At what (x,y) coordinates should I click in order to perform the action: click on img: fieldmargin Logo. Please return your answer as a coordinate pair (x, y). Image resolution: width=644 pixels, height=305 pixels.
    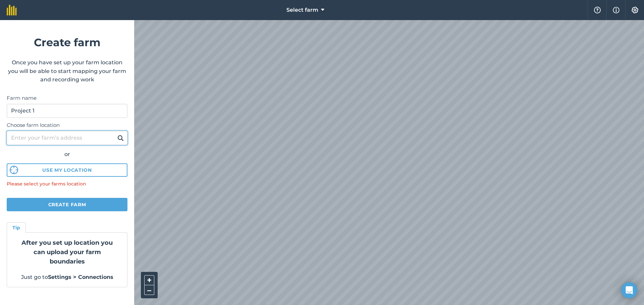
    Looking at the image, I should click on (12, 10).